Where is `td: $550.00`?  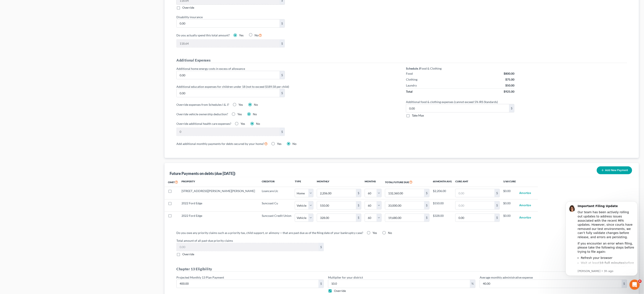 td: $550.00 is located at coordinates (442, 206).